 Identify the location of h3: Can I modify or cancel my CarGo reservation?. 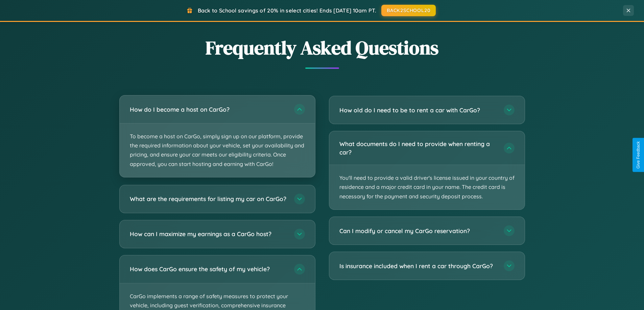
(418, 231).